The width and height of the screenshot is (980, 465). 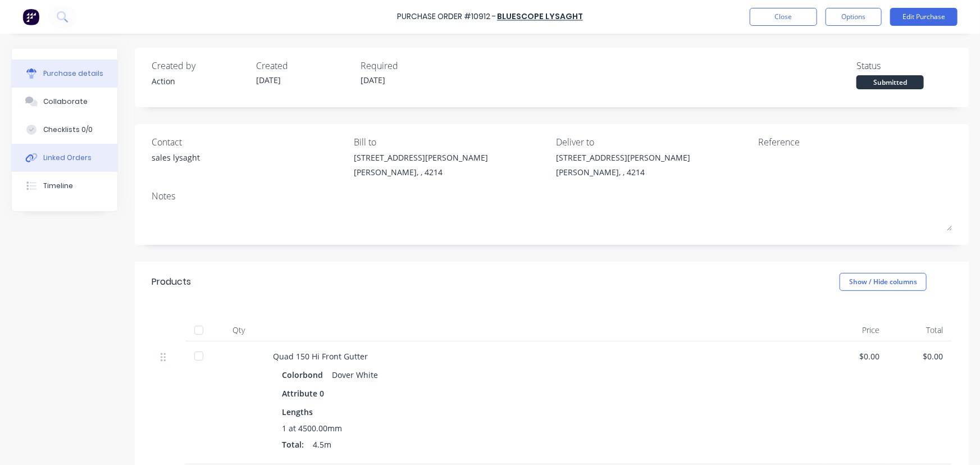 What do you see at coordinates (784, 17) in the screenshot?
I see `button: Close` at bounding box center [784, 17].